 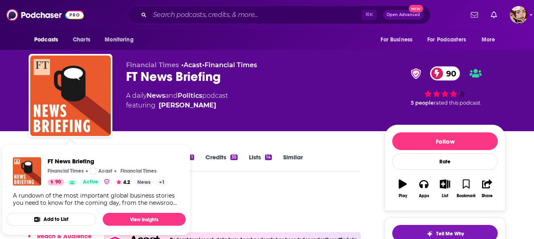 What do you see at coordinates (91, 182) in the screenshot?
I see `span: Active` at bounding box center [91, 182].